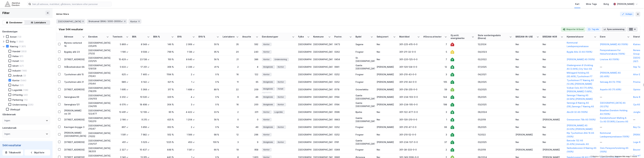  What do you see at coordinates (26, 90) in the screenshot?
I see `div: (139)` at bounding box center [26, 90].